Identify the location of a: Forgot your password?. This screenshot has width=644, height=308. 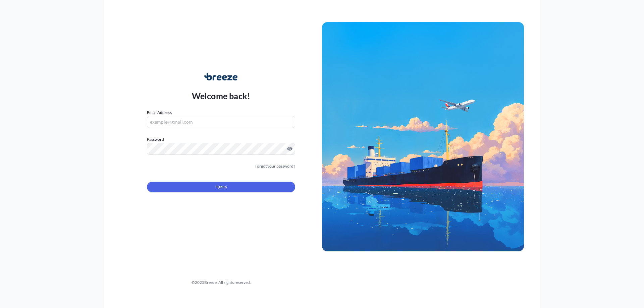
(275, 166).